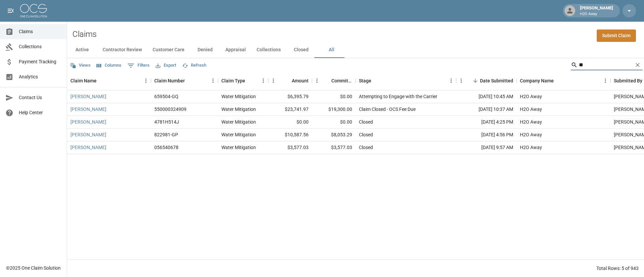  What do you see at coordinates (290, 97) in the screenshot?
I see `div: $6,395.79` at bounding box center [290, 97].